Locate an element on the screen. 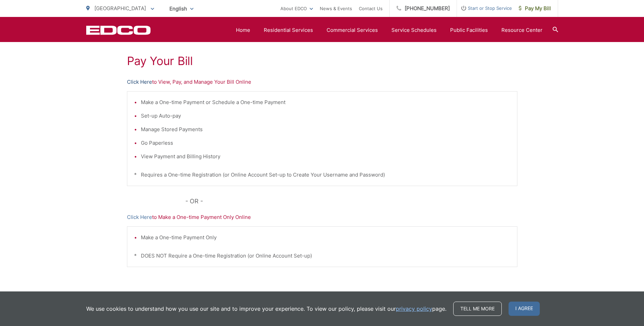  a: EDCD logo. Return to the homepage. is located at coordinates (118, 30).